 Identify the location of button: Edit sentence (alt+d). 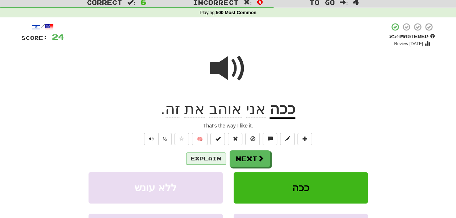
(287, 139).